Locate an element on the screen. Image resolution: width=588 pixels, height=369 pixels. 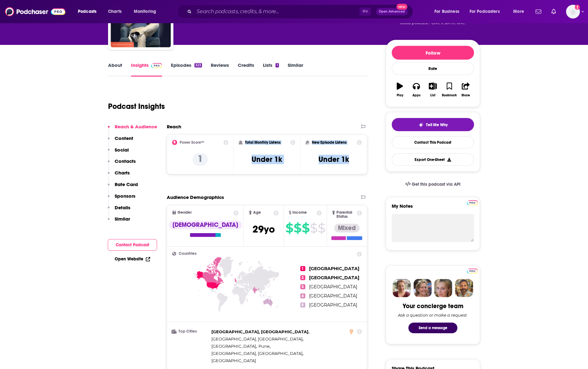
span: Get this podcast via API is located at coordinates (436, 184).